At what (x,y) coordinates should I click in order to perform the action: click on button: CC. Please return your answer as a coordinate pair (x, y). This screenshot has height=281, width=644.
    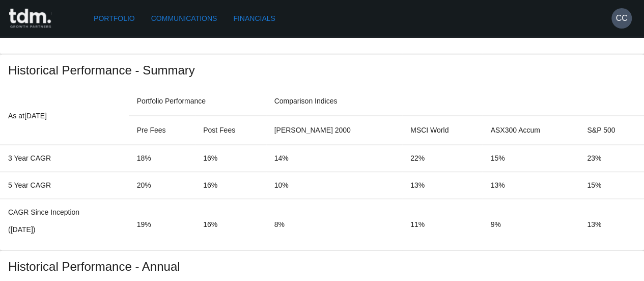
    Looking at the image, I should click on (621, 18).